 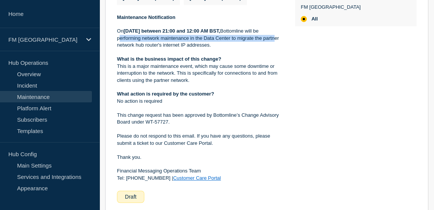 I want to click on strong: What action is required by the customer?, so click(x=166, y=94).